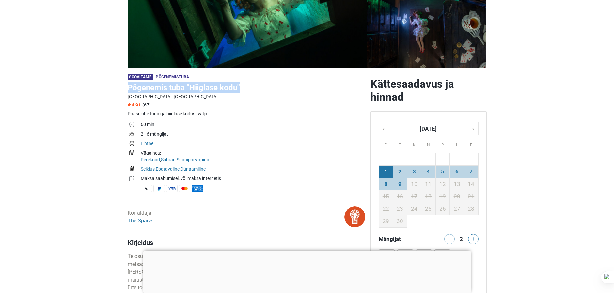 The image size is (614, 293). What do you see at coordinates (147, 143) in the screenshot?
I see `a: Lihtne` at bounding box center [147, 143].